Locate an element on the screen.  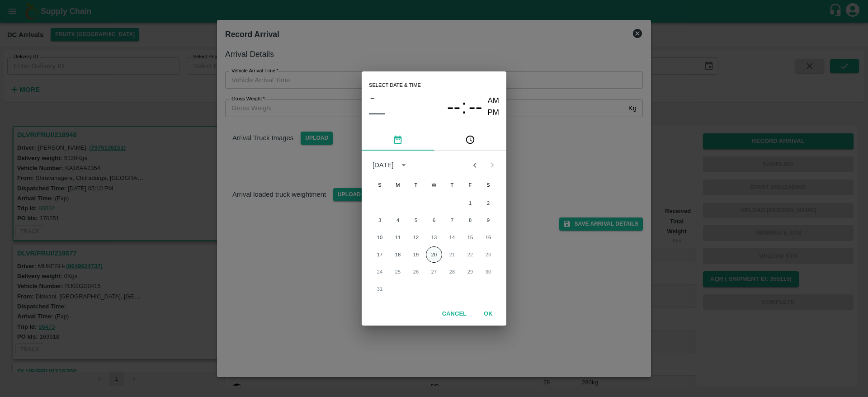
span: PM is located at coordinates (493, 113).